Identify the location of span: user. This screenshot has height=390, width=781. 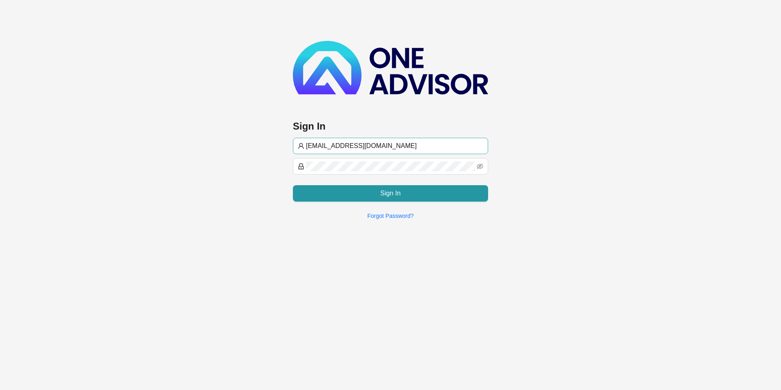
(301, 146).